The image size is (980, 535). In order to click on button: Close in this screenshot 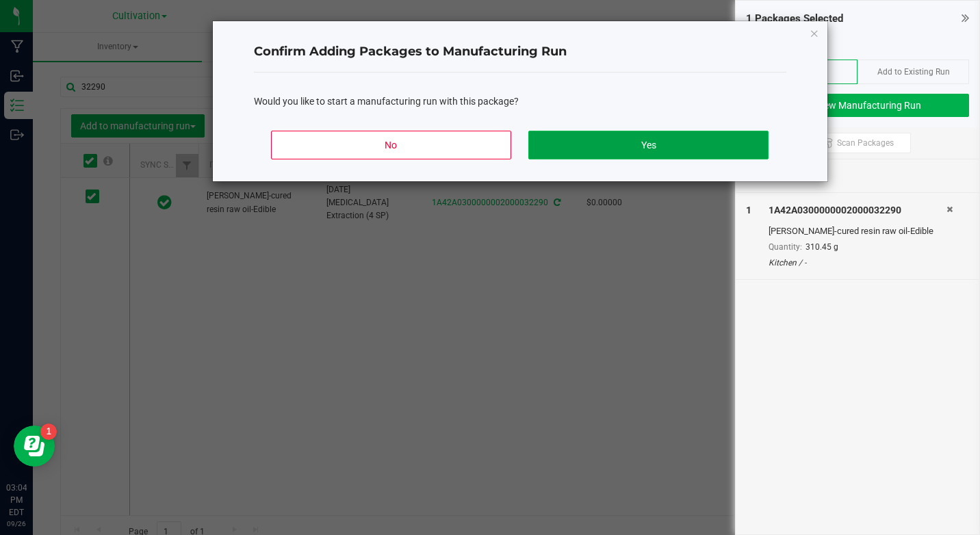, I will do `click(815, 33)`.